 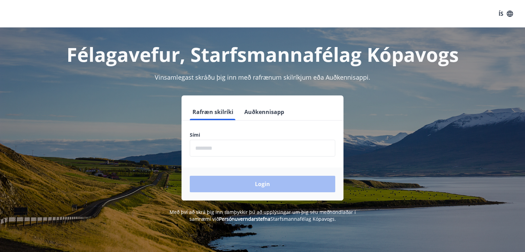 What do you see at coordinates (245, 218) in the screenshot?
I see `a: Persónuverndarstefna` at bounding box center [245, 218].